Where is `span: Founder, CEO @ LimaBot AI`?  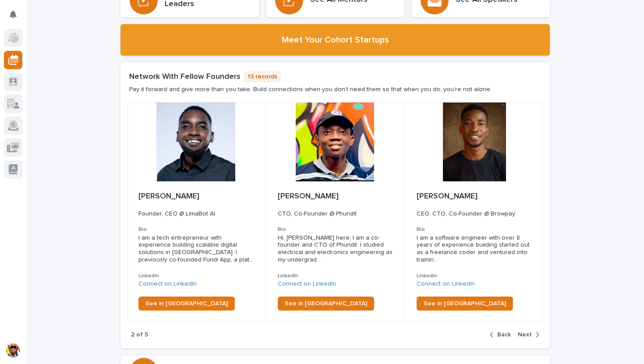 span: Founder, CEO @ LimaBot AI is located at coordinates (176, 214).